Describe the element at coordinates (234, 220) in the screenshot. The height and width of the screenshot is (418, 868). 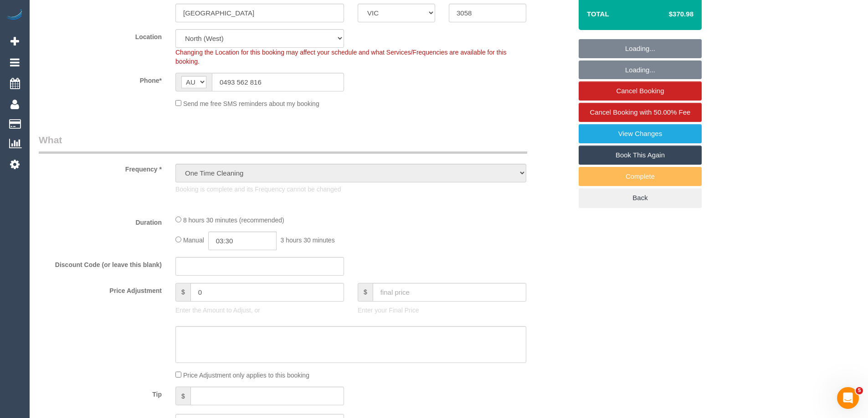
I see `span: 8 hours 30 minutes (recommended)` at that location.